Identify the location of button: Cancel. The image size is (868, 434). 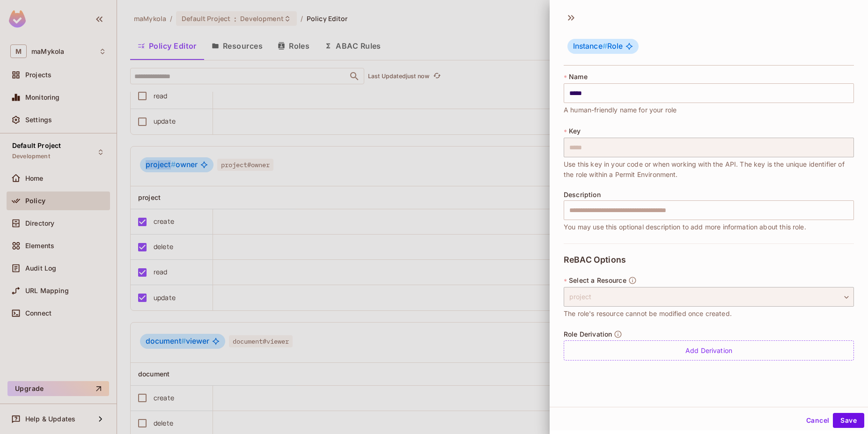
(817, 421).